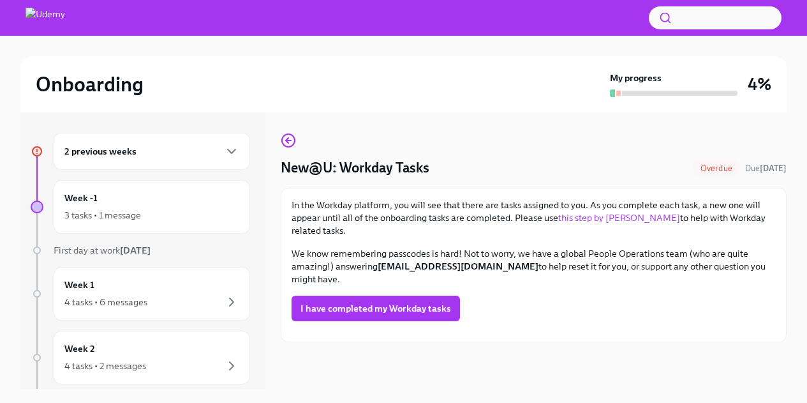 The height and width of the screenshot is (403, 807). Describe the element at coordinates (105, 366) in the screenshot. I see `div: 4 tasks • 2 messages` at that location.